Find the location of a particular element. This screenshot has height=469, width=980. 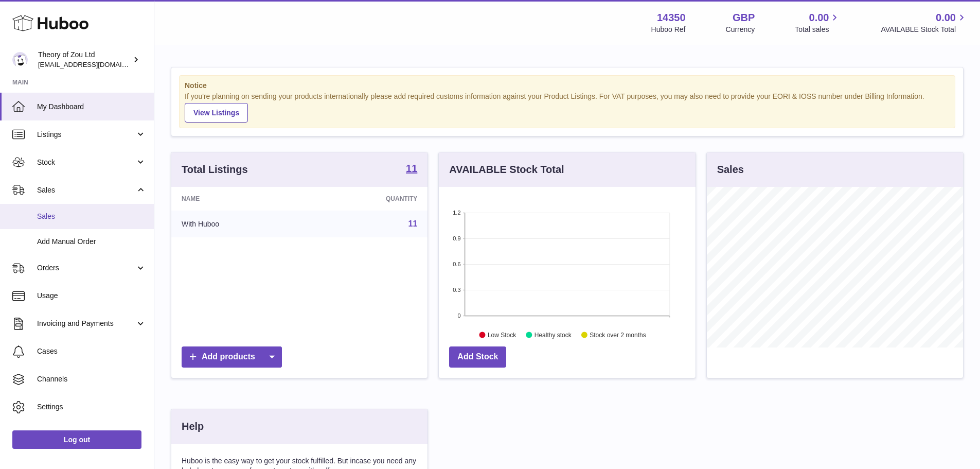

td: With Huboo is located at coordinates (239, 224).